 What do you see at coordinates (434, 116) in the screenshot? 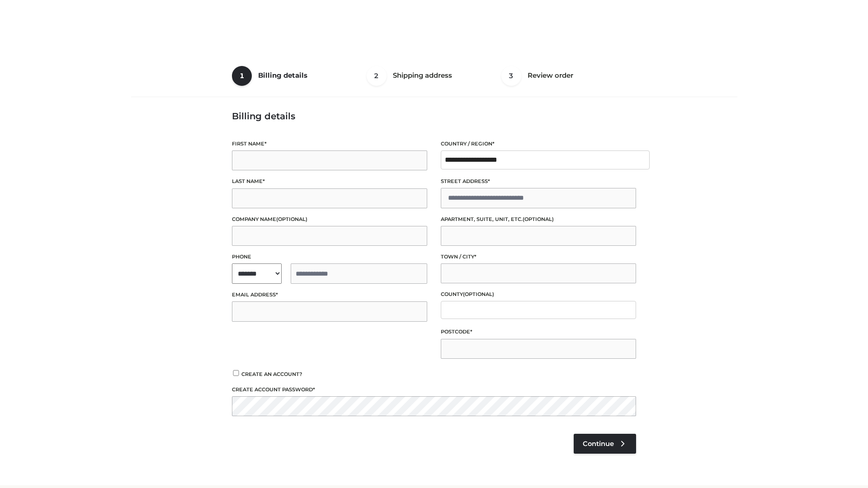
I see `h3: Billing details` at bounding box center [434, 116].